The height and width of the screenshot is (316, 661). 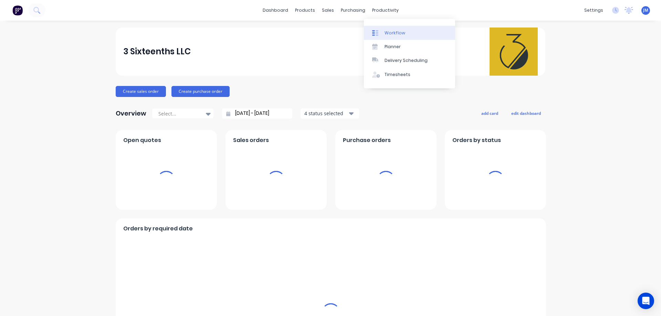 I want to click on div: Timesheets, so click(x=397, y=75).